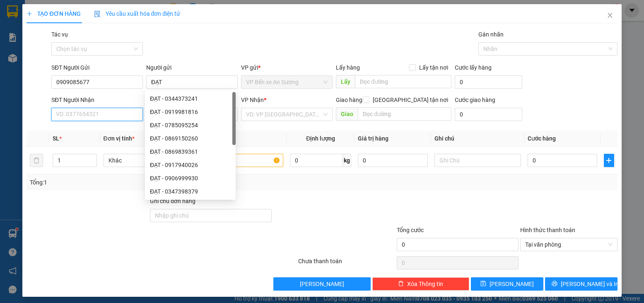  Describe the element at coordinates (137, 14) in the screenshot. I see `span: Yêu cầu xuất hóa đơn điện tử` at that location.